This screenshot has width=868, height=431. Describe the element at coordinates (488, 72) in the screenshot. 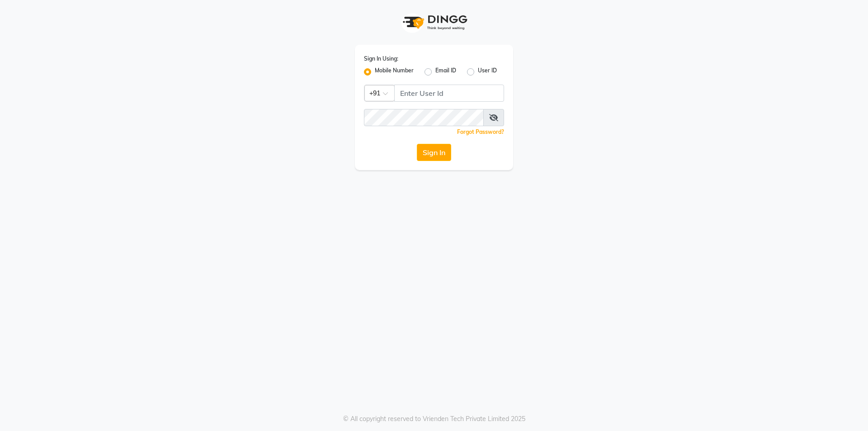

I see `label: User ID` at that location.